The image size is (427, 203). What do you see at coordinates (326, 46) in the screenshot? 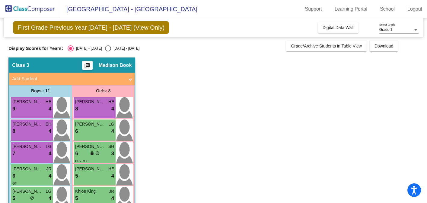
I see `button: Grade/Archive Students in Table View` at bounding box center [326, 46].